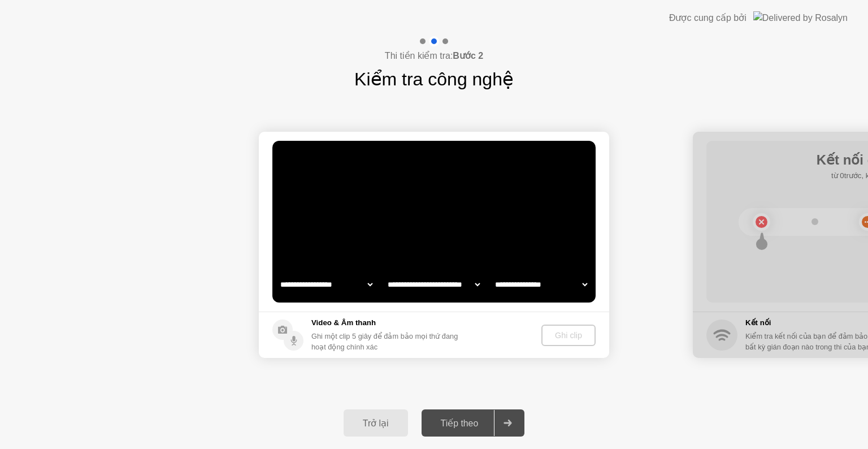 Image resolution: width=868 pixels, height=449 pixels. What do you see at coordinates (387, 342) in the screenshot?
I see `div: Ghi một clip 5 giây để đảm bảo mọi thứ đang hoạt động chính xác` at bounding box center [387, 342].